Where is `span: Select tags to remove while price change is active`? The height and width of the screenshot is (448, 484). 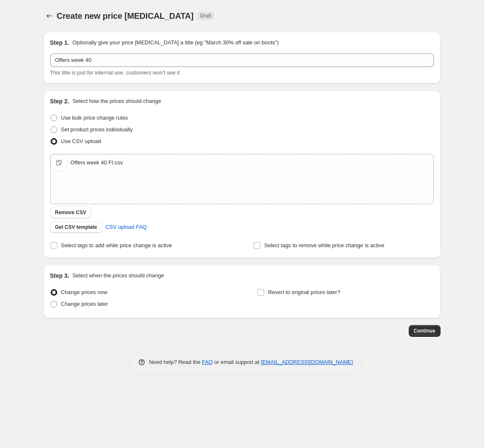 span: Select tags to remove while price change is active is located at coordinates (325, 245).